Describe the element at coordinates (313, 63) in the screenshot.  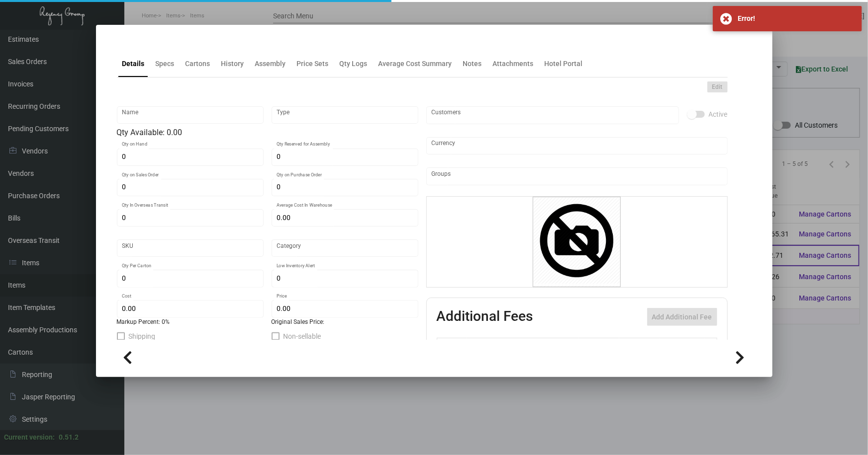
I see `div: Price Sets` at that location.